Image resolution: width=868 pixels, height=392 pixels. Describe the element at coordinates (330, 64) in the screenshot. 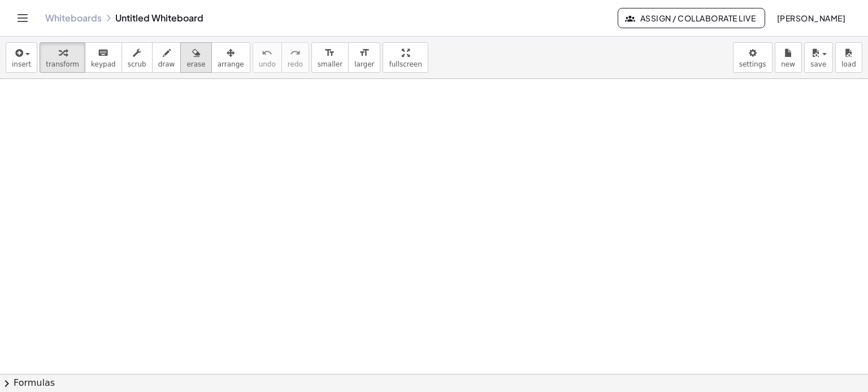

I see `span: smaller` at that location.